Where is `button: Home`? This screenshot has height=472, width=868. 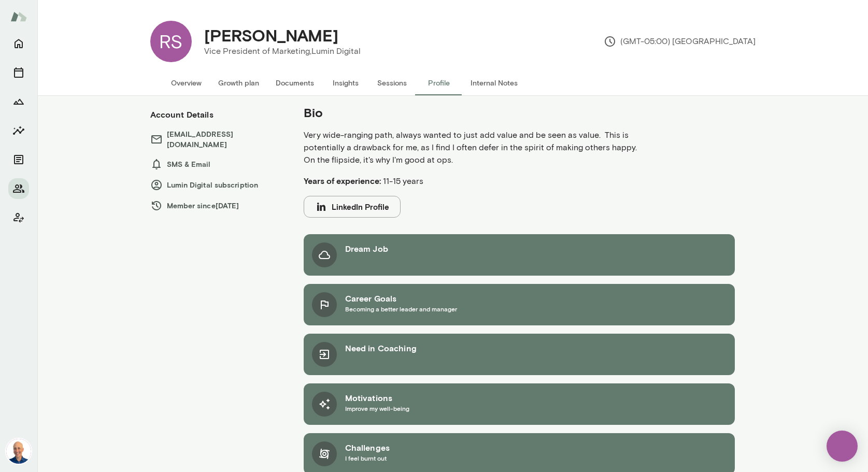
button: Home is located at coordinates (19, 44).